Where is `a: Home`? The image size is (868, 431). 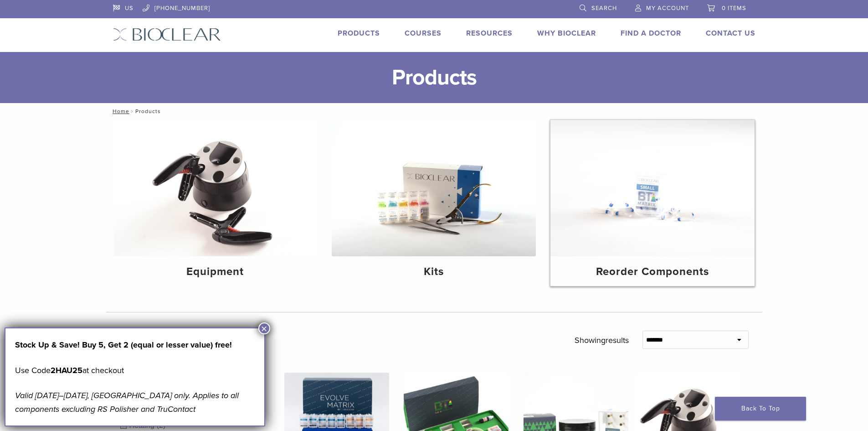 a: Home is located at coordinates (120, 111).